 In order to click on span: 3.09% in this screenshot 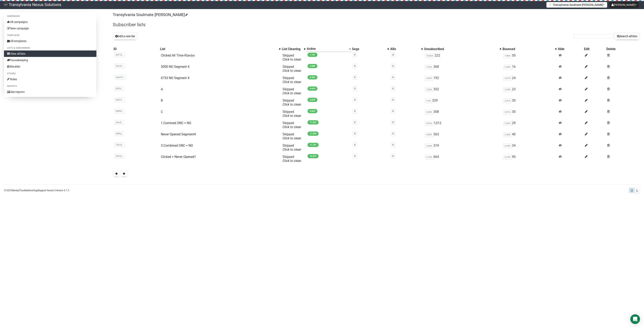, I will do `click(429, 112)`.